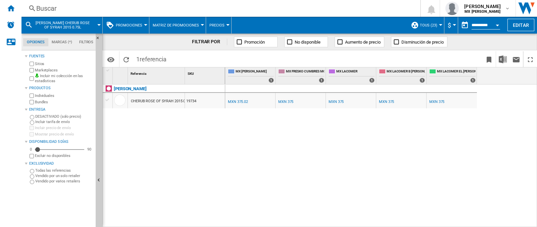  What do you see at coordinates (209, 42) in the screenshot?
I see `div: FILTRAR POR` at bounding box center [209, 42].